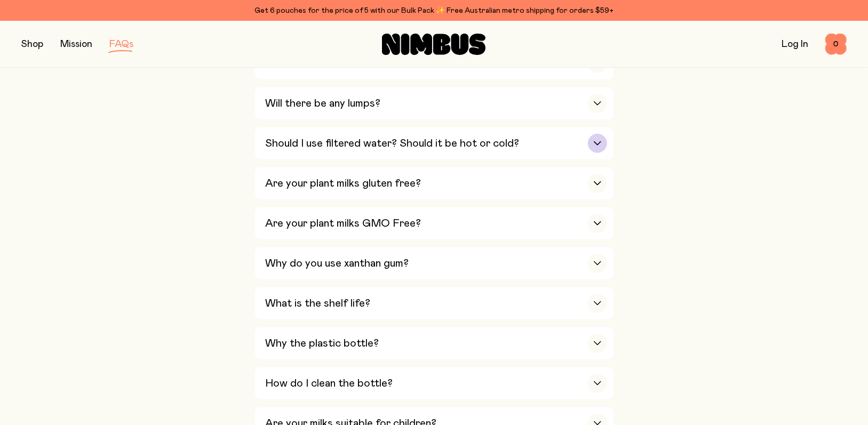 The width and height of the screenshot is (868, 425). What do you see at coordinates (76, 44) in the screenshot?
I see `a: Mission` at bounding box center [76, 44].